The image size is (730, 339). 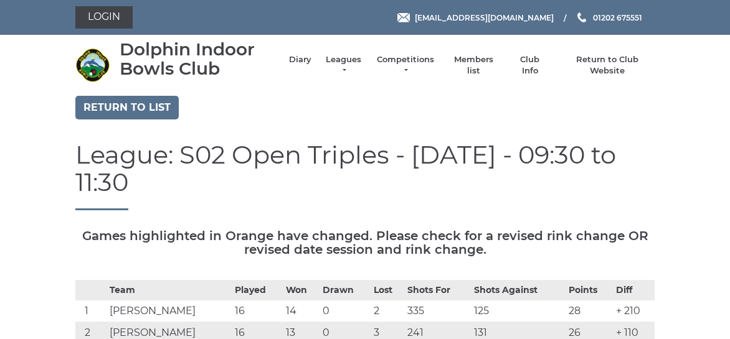 What do you see at coordinates (473, 65) in the screenshot?
I see `a: Members list` at bounding box center [473, 65].